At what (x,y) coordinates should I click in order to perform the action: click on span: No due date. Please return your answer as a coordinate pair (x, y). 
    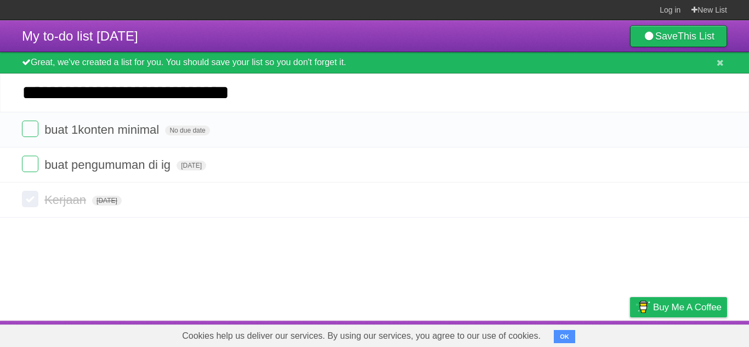
    Looking at the image, I should click on (187, 131).